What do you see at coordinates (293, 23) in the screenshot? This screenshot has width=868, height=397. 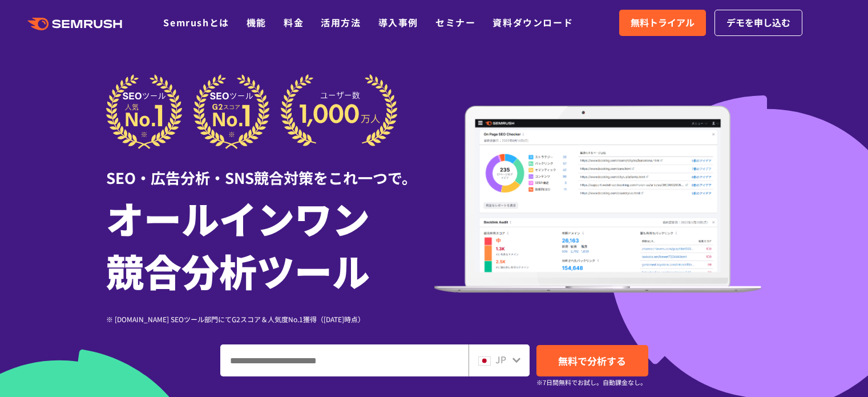 I see `a: 料金` at bounding box center [293, 23].